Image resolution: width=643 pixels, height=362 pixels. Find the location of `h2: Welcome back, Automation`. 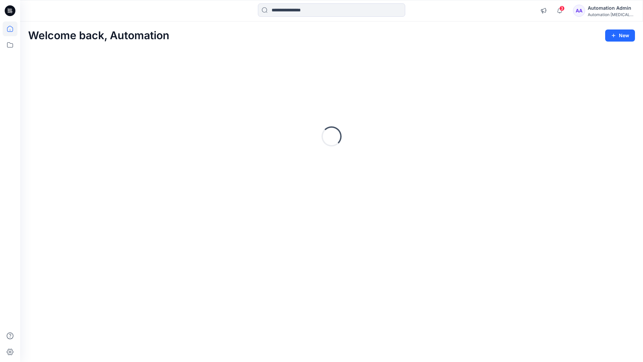

h2: Welcome back, Automation is located at coordinates (99, 36).